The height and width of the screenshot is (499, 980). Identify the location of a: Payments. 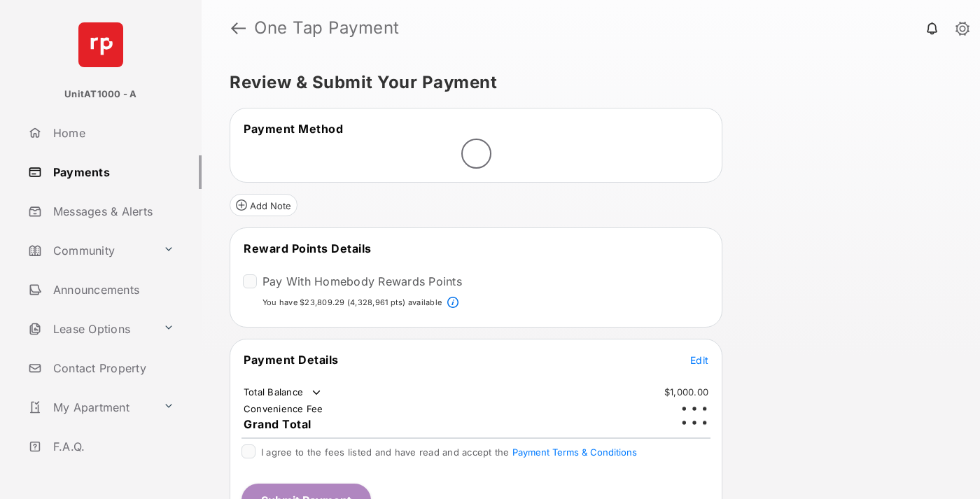
(112, 172).